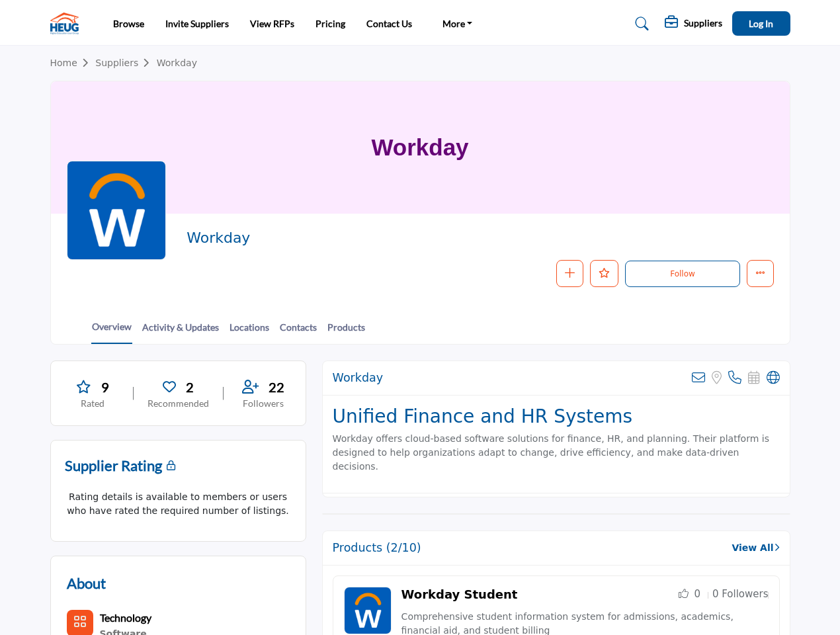  What do you see at coordinates (693, 24) in the screenshot?
I see `div: Suppliers` at bounding box center [693, 24].